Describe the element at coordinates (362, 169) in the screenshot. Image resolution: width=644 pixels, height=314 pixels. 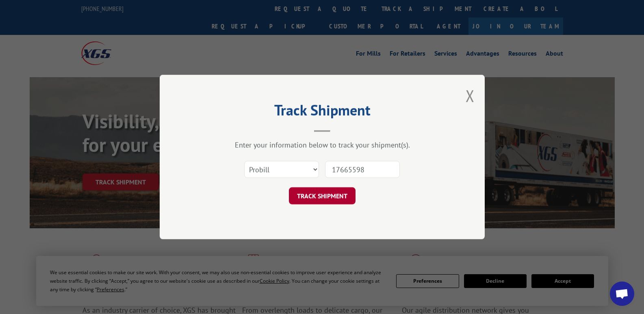
I see `input: Number(s)` at that location.